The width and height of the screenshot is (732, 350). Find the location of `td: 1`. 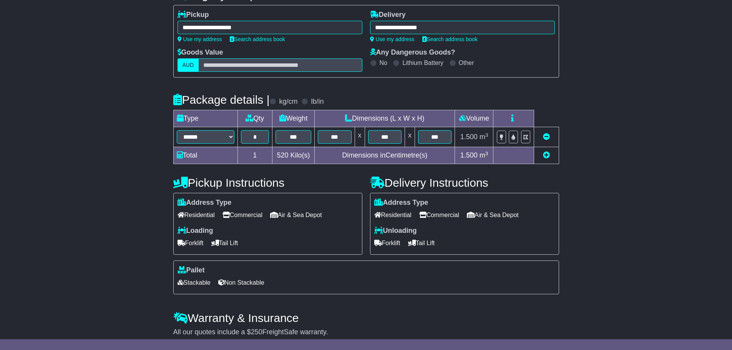

td: 1 is located at coordinates (255, 156).